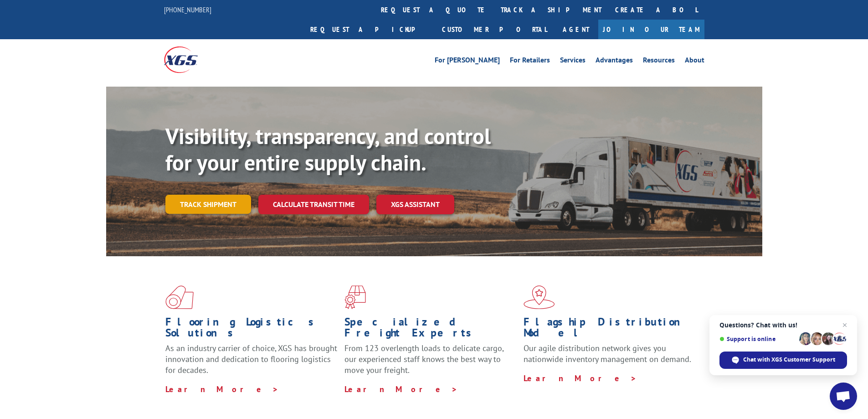 The width and height of the screenshot is (868, 419). What do you see at coordinates (415, 205) in the screenshot?
I see `a: XGS ASSISTANT` at bounding box center [415, 205].